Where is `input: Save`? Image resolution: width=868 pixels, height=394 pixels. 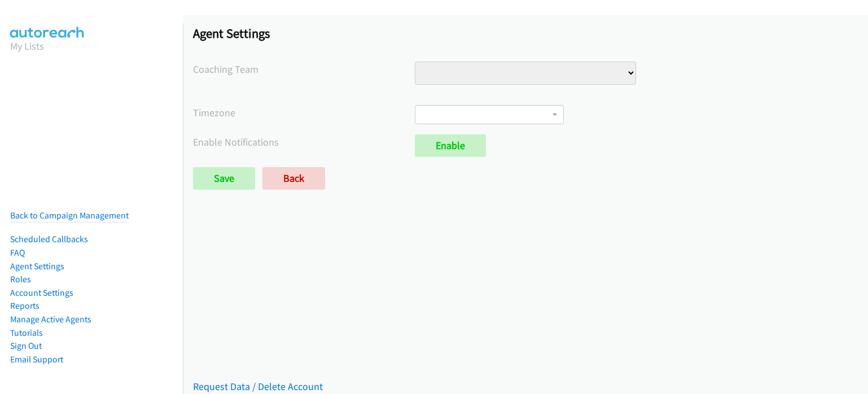
input: Save is located at coordinates (224, 178).